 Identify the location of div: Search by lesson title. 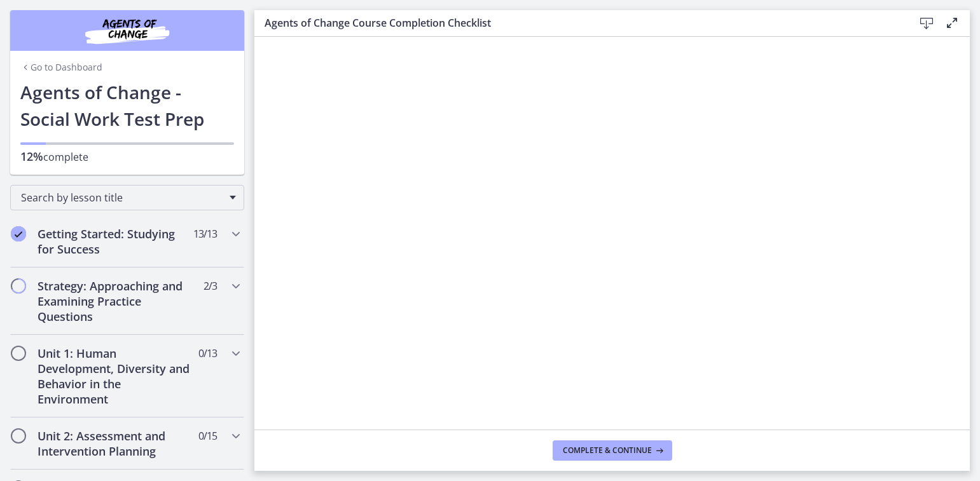
(127, 198).